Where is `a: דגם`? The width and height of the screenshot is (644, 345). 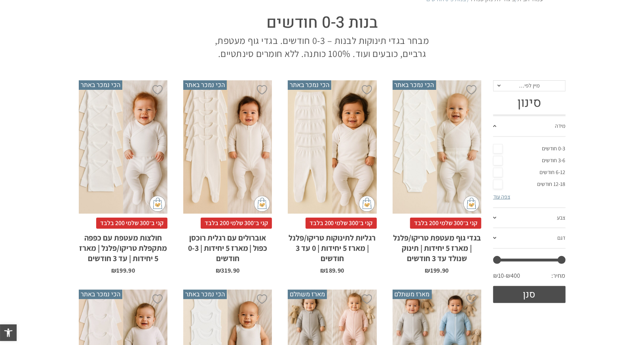
a: דגם is located at coordinates (529, 238).